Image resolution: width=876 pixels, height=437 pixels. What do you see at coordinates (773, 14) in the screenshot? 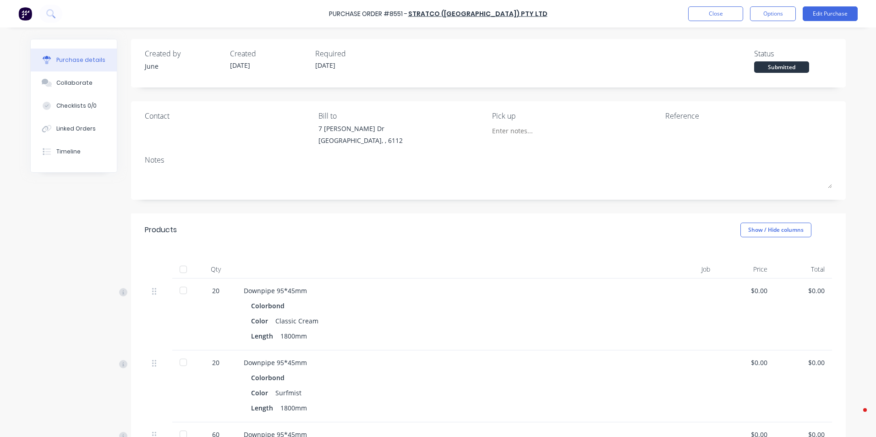
I see `button: Options` at bounding box center [773, 14].